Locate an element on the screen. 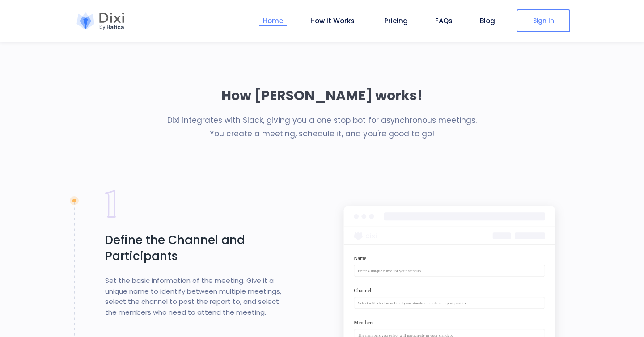  a: How it Works! is located at coordinates (334, 20).